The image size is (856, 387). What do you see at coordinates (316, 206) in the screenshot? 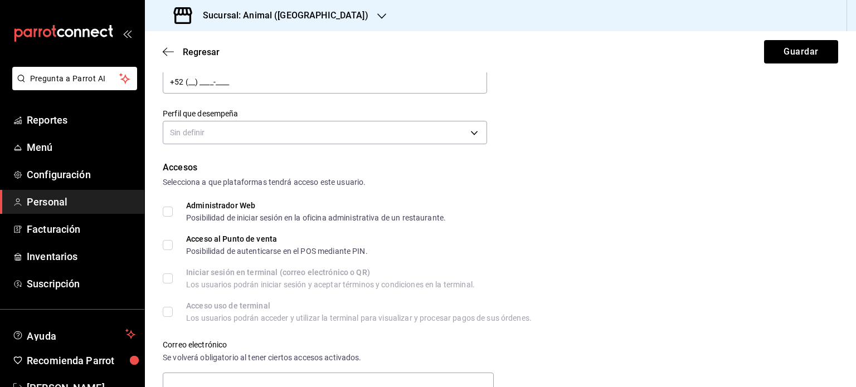
I see `div: Administrador Web` at bounding box center [316, 206].